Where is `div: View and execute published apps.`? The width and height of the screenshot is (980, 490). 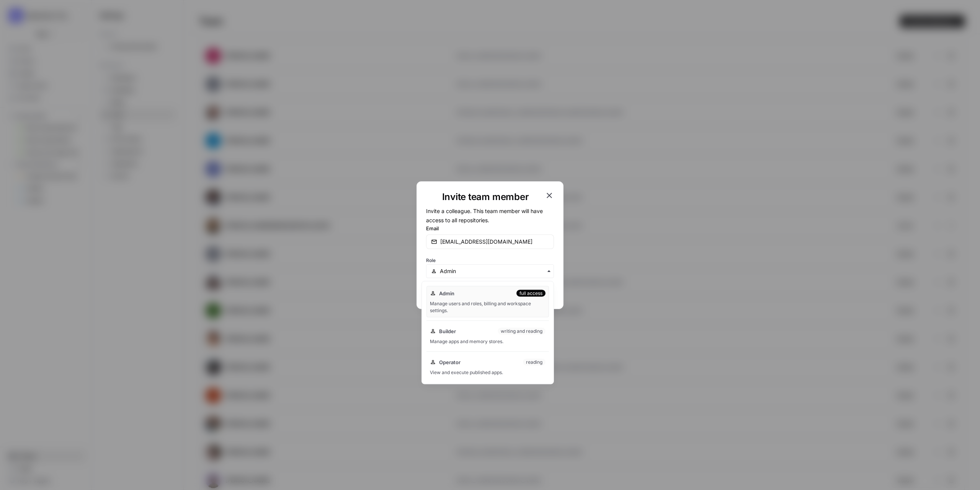 div: View and execute published apps. is located at coordinates (487, 372).